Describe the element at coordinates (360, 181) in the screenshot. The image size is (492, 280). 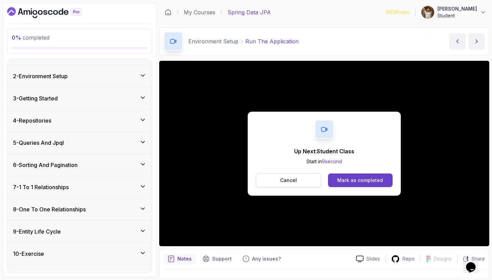
I see `div: Mark as completed` at that location.